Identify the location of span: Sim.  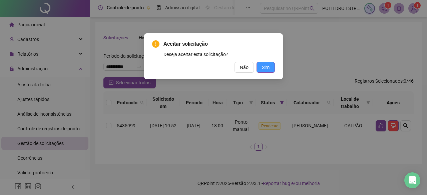
(266, 67).